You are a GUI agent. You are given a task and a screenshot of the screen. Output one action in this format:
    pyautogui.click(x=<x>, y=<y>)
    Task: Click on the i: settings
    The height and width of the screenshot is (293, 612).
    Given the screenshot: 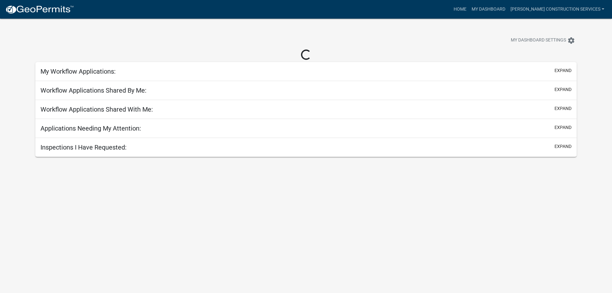 What is the action you would take?
    pyautogui.click(x=571, y=40)
    